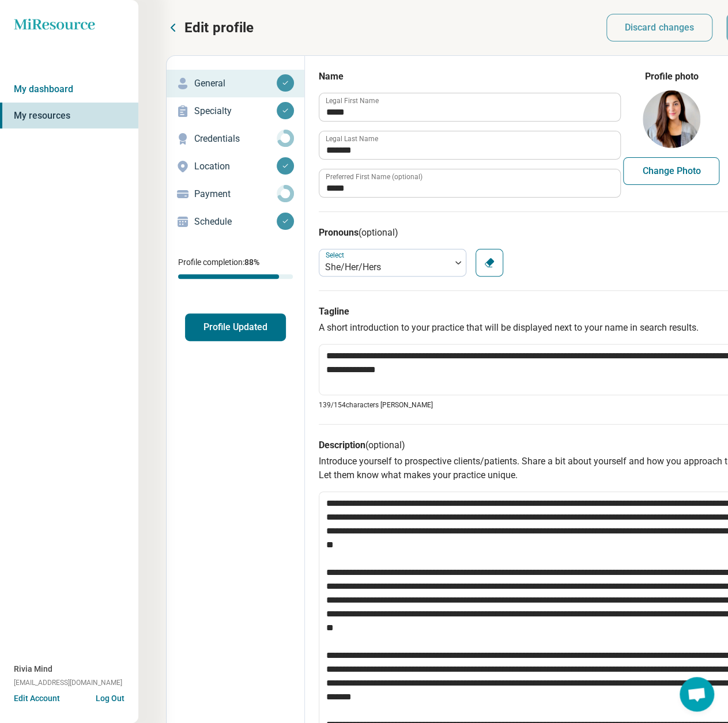 The height and width of the screenshot is (723, 728). Describe the element at coordinates (235, 111) in the screenshot. I see `p: Specialty` at that location.